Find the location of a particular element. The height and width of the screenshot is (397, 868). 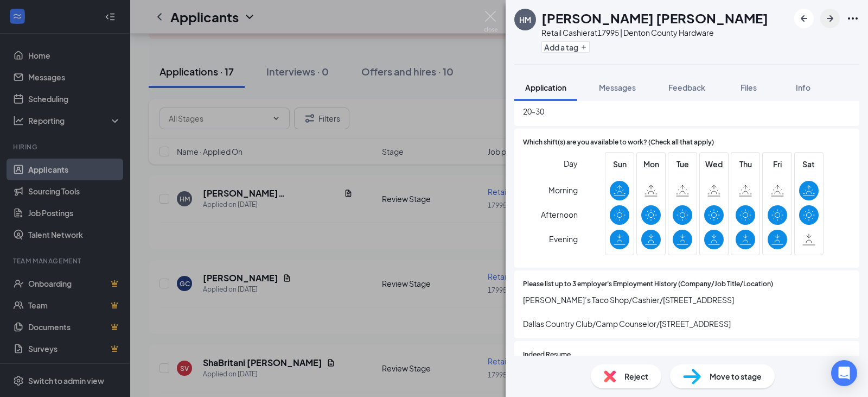

span: Sun is located at coordinates (619, 164).